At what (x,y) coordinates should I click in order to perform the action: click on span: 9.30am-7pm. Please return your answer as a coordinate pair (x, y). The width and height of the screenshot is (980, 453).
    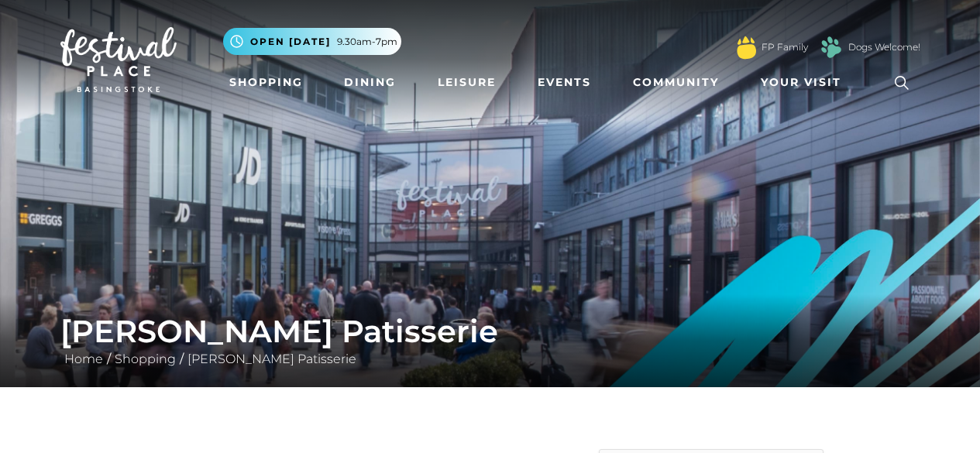
    Looking at the image, I should click on (368, 42).